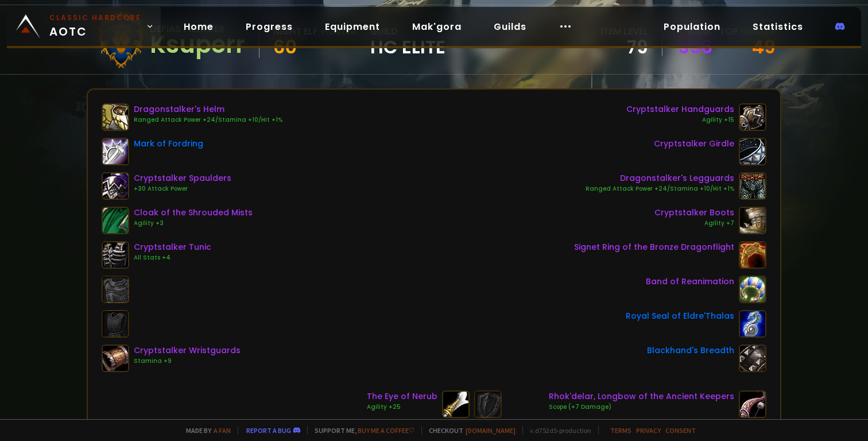 The width and height of the screenshot is (868, 441). Describe the element at coordinates (95, 27) in the screenshot. I see `span: AOTC` at that location.